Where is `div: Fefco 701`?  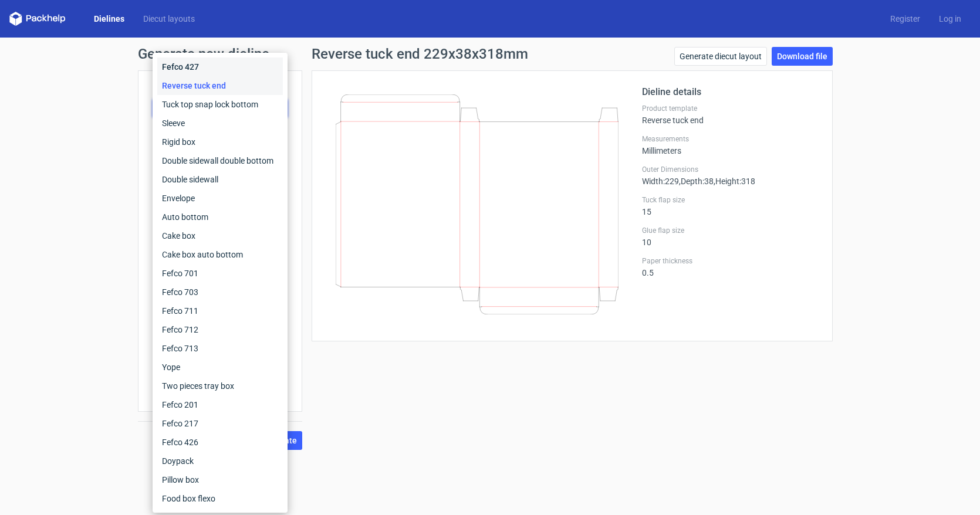 div: Fefco 701 is located at coordinates (220, 273).